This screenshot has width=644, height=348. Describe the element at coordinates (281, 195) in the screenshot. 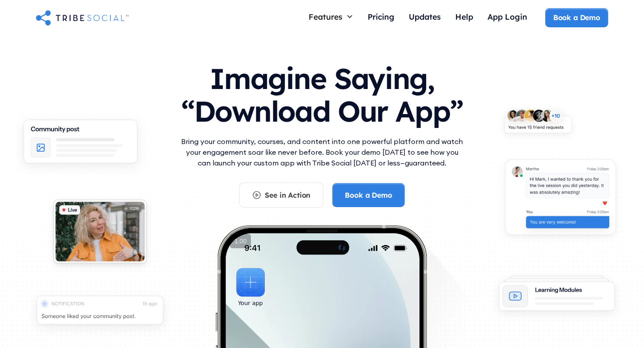

I see `a: See in Action` at that location.